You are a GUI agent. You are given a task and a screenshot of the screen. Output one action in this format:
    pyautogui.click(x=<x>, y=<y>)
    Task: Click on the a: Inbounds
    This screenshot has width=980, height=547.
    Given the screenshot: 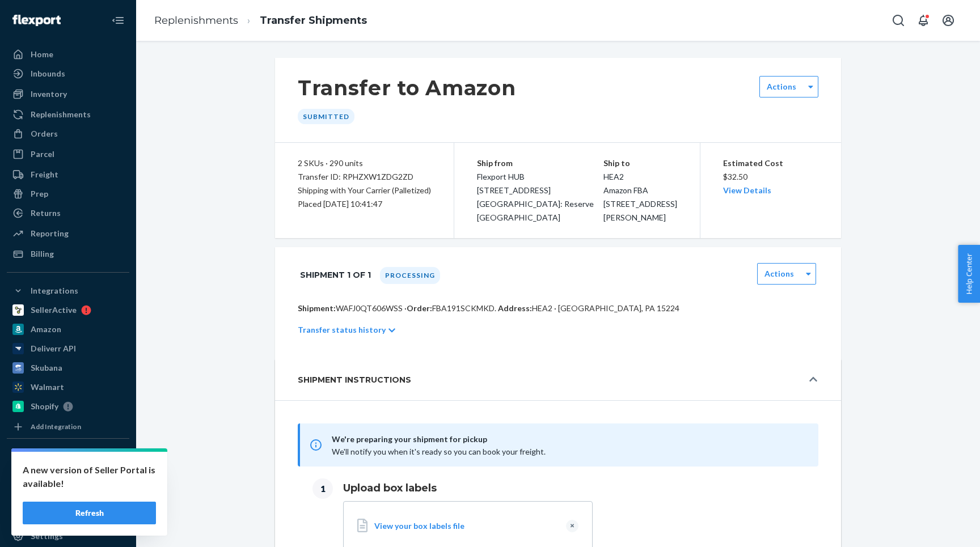 What is the action you would take?
    pyautogui.click(x=68, y=74)
    